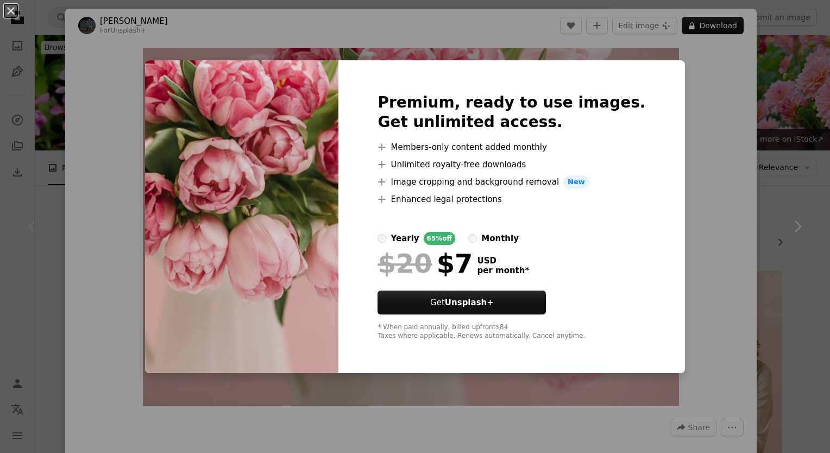 Image resolution: width=830 pixels, height=453 pixels. I want to click on li: Image cropping and background removal, so click(511, 182).